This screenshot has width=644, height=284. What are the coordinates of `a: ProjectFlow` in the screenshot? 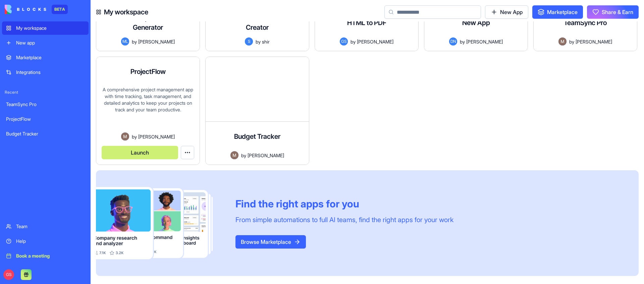 It's located at (45, 119).